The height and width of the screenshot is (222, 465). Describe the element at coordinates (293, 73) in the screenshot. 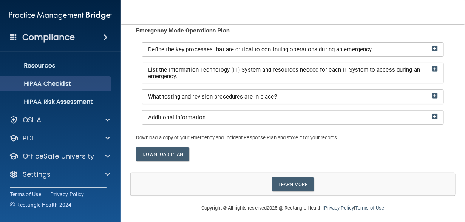

I see `a: List the Information Technology (IT) System and resources needed for each IT System to access dur...` at that location.